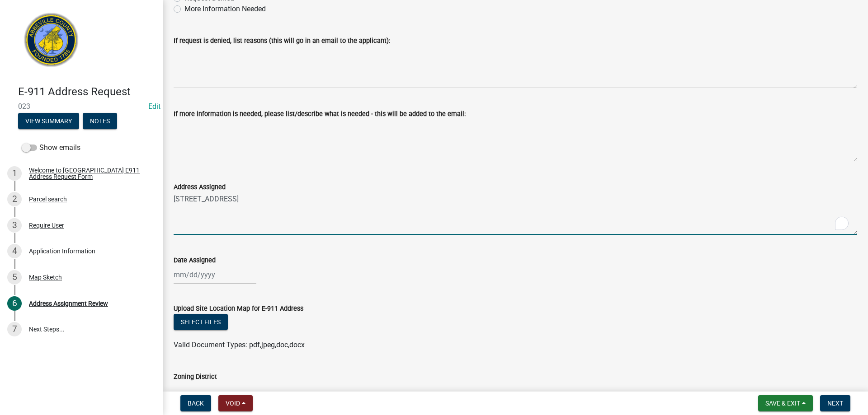 The width and height of the screenshot is (868, 415). What do you see at coordinates (46, 278) in the screenshot?
I see `div: Map Sketch` at bounding box center [46, 278].